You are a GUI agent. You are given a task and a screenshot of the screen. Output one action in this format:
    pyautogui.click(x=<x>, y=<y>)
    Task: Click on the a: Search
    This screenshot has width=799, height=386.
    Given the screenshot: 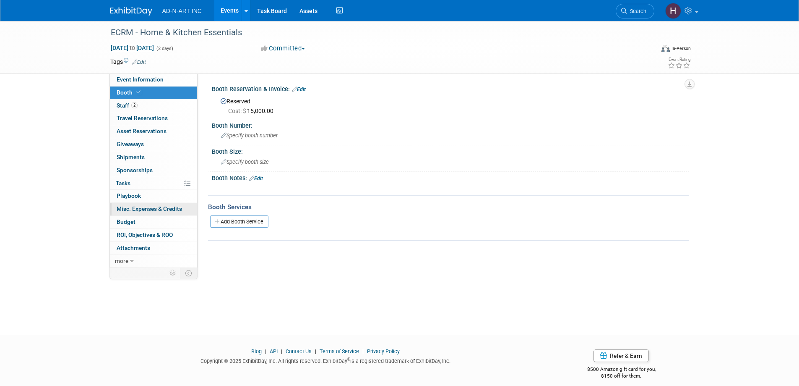 What is the action you would take?
    pyautogui.click(x=635, y=11)
    